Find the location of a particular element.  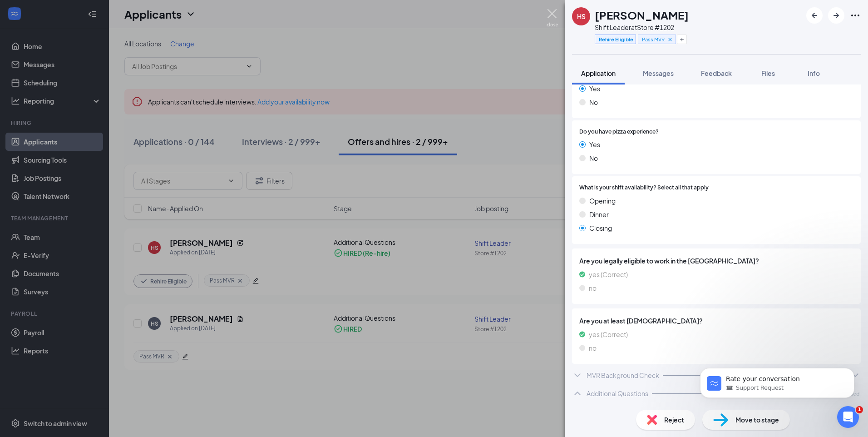

svg: Plus is located at coordinates (682, 40).